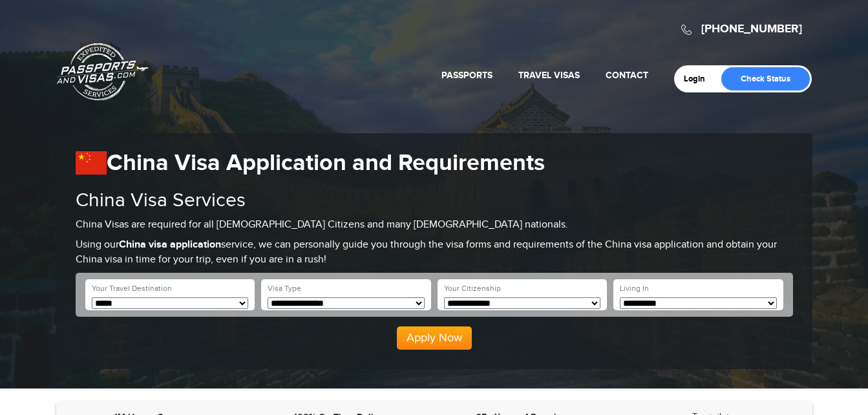  What do you see at coordinates (434, 200) in the screenshot?
I see `h2: China Visa Services` at bounding box center [434, 200].